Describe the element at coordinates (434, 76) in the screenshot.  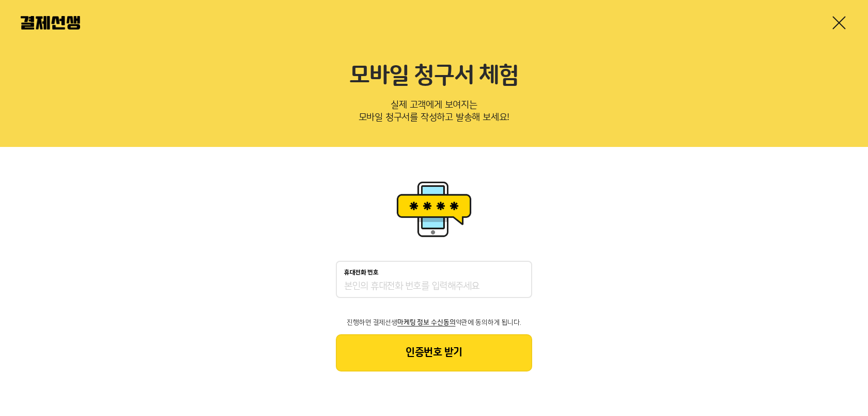
I see `h2: 모바일 청구서 체험` at that location.